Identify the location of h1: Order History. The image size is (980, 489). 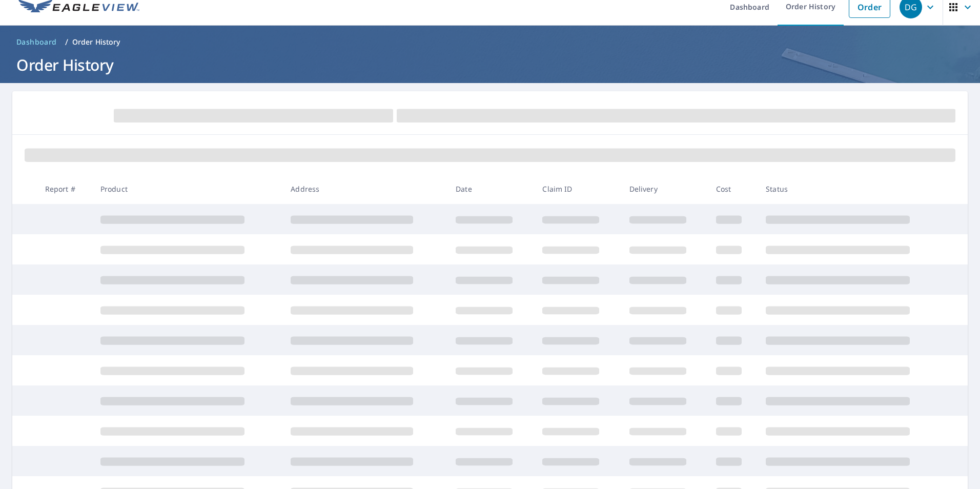
(490, 65).